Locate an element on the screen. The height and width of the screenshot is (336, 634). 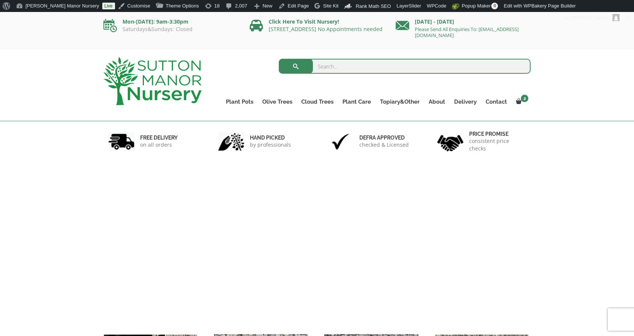
img: logo is located at coordinates (152, 81).